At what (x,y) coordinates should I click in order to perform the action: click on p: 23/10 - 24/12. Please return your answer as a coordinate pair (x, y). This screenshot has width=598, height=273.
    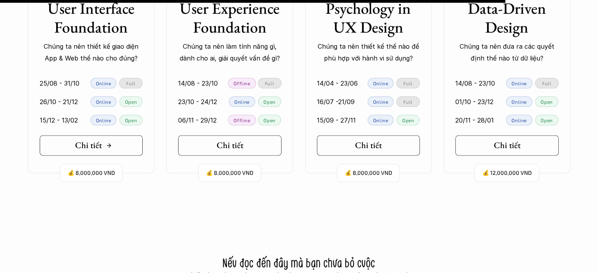
    Looking at the image, I should click on (197, 102).